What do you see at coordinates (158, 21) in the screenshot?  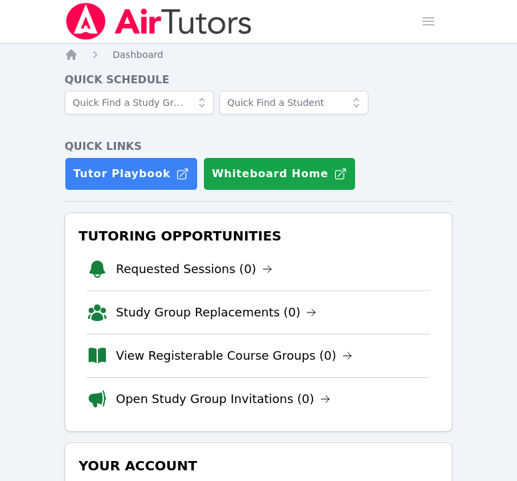 I see `img: Air Tutors` at bounding box center [158, 21].